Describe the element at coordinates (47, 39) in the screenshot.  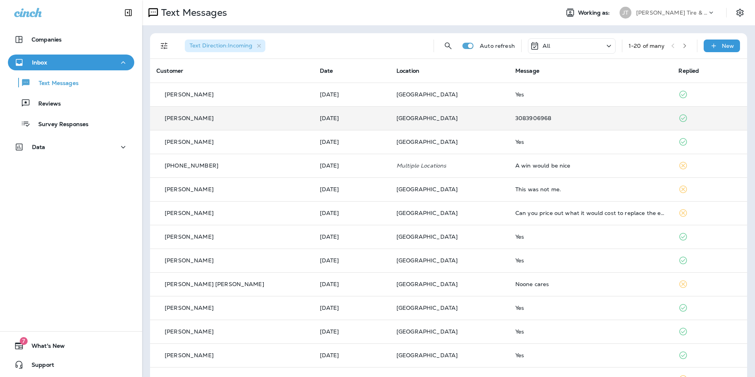
I see `p: Companies` at that location.